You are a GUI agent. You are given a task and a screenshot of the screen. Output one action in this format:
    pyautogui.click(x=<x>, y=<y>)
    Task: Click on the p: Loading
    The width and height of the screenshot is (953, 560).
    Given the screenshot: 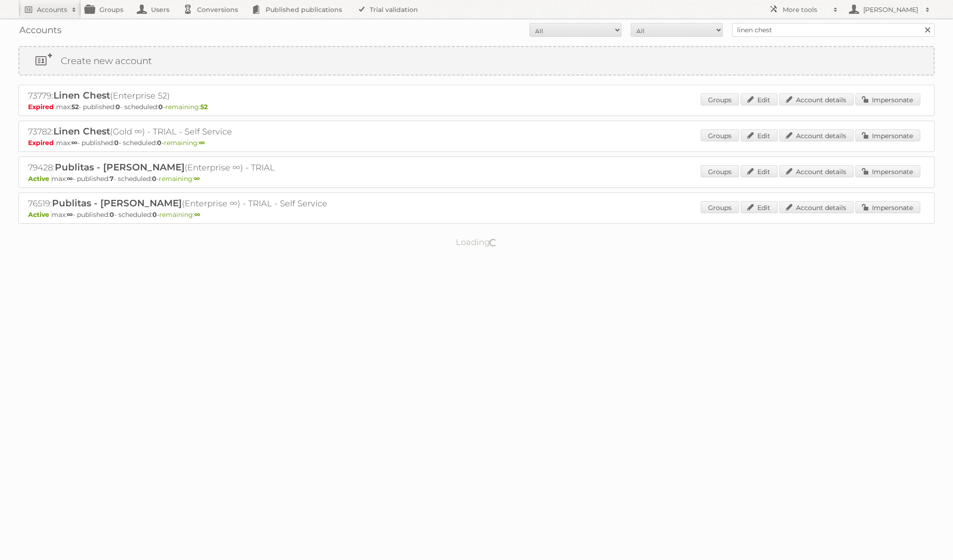 What is the action you would take?
    pyautogui.click(x=476, y=242)
    